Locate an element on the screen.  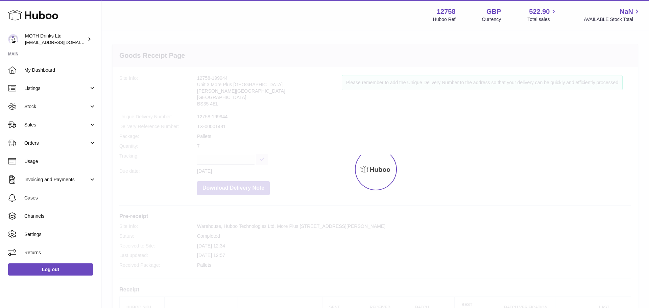
span: Total sales is located at coordinates (542, 19).